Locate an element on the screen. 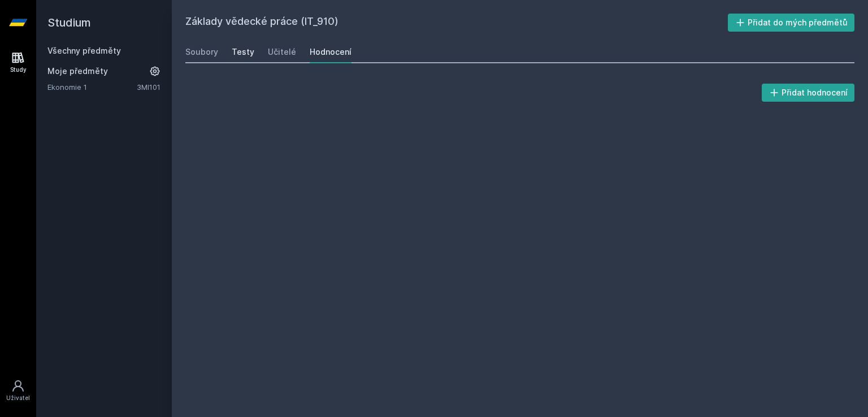 The image size is (868, 417). a: 3MI101 is located at coordinates (149, 87).